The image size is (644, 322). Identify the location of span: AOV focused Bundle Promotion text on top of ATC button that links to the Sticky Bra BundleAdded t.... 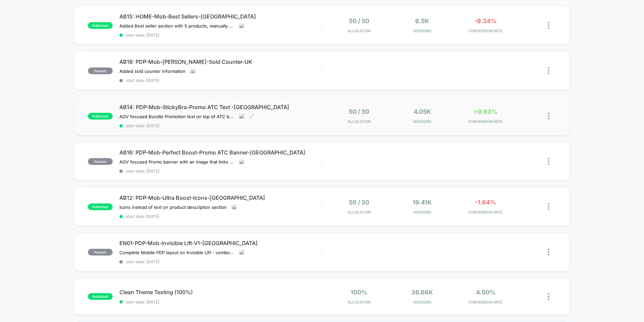
(177, 117).